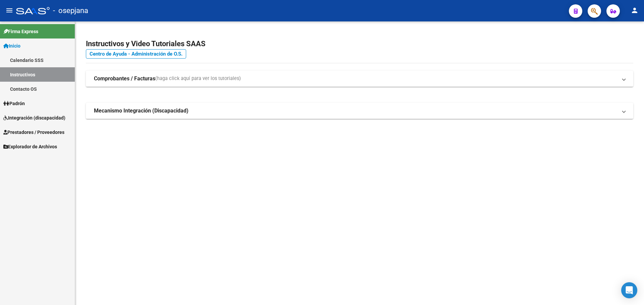 The width and height of the screenshot is (644, 305). I want to click on a: Centro de Ayuda - Administración de O.S., so click(135, 54).